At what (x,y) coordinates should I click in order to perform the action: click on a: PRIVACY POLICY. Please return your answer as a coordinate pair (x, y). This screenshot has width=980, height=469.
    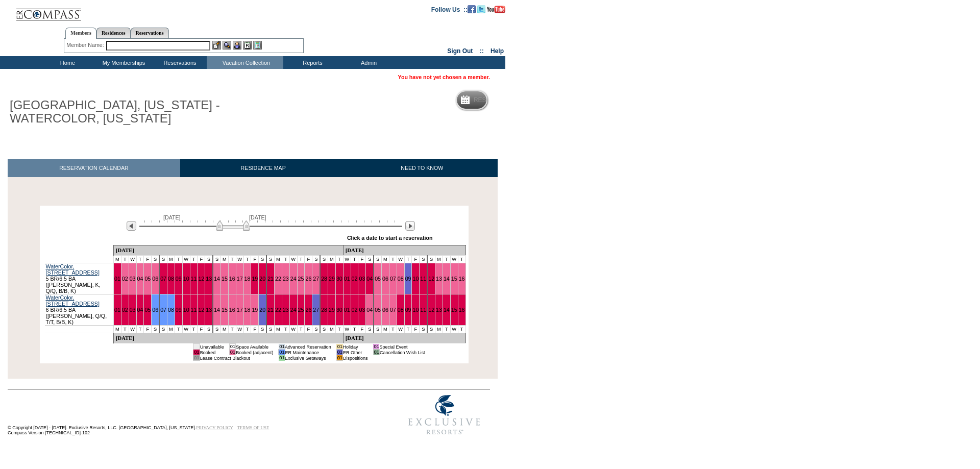
    Looking at the image, I should click on (214, 428).